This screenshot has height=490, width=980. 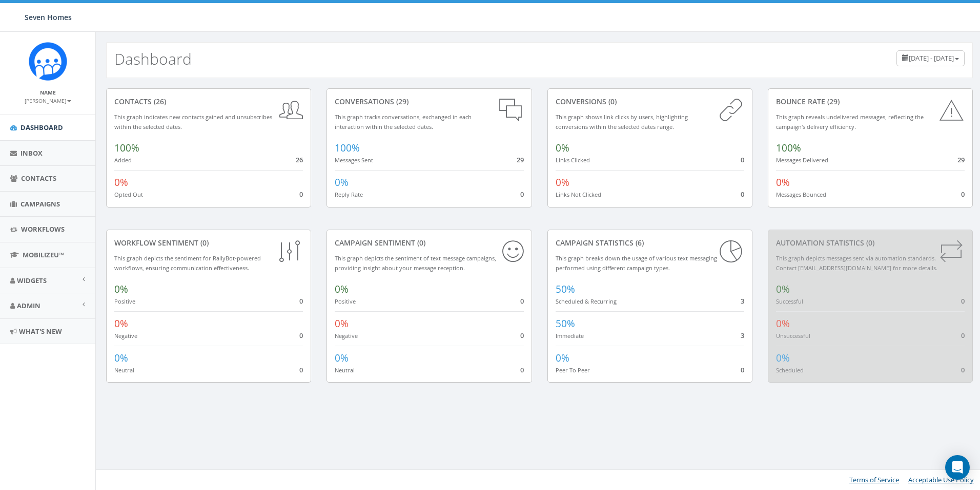 I want to click on small: This graph depicts the sentiment of text message campaigns, providing insight about your message ..., so click(x=415, y=263).